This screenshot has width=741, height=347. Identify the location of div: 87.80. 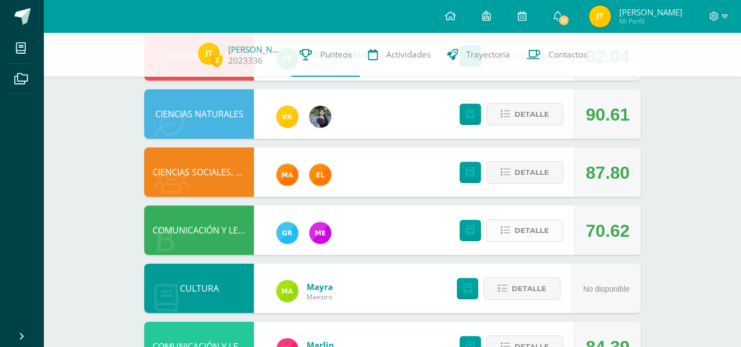
(607, 173).